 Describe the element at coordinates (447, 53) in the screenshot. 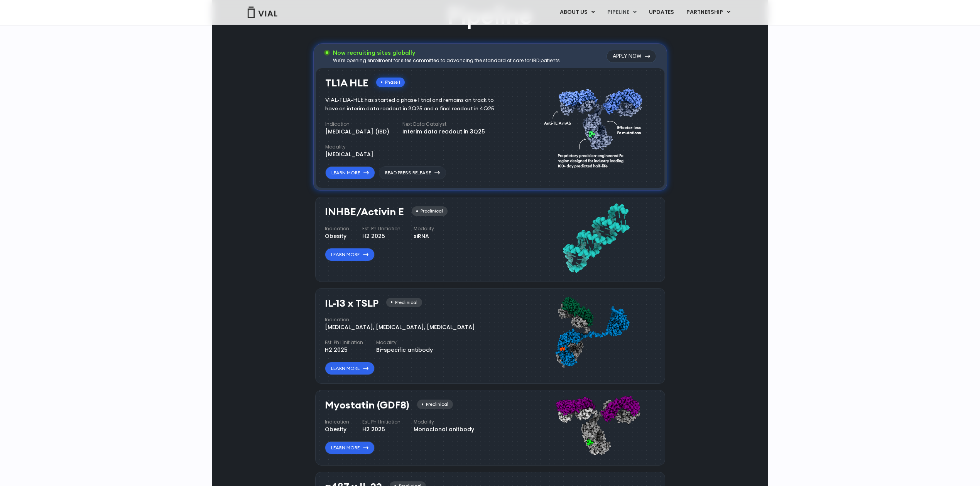

I see `h3: Now recruiting sites globally` at that location.